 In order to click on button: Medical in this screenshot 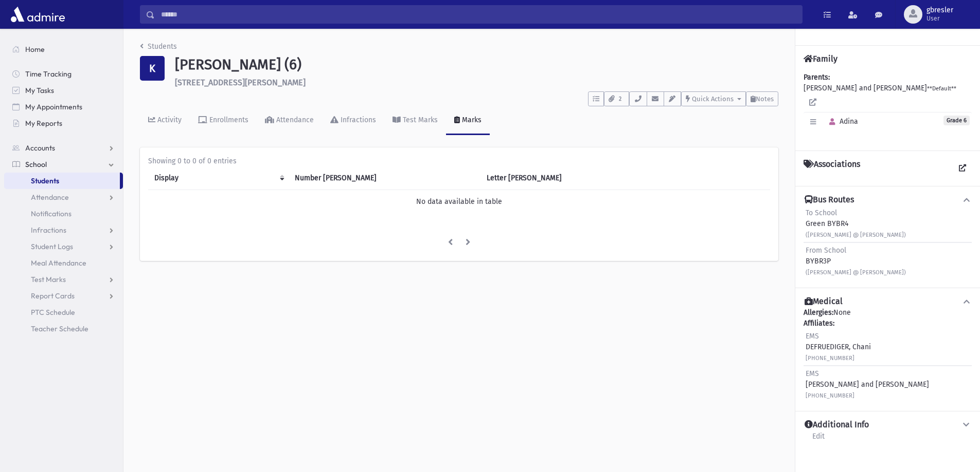, I will do `click(887, 301)`.